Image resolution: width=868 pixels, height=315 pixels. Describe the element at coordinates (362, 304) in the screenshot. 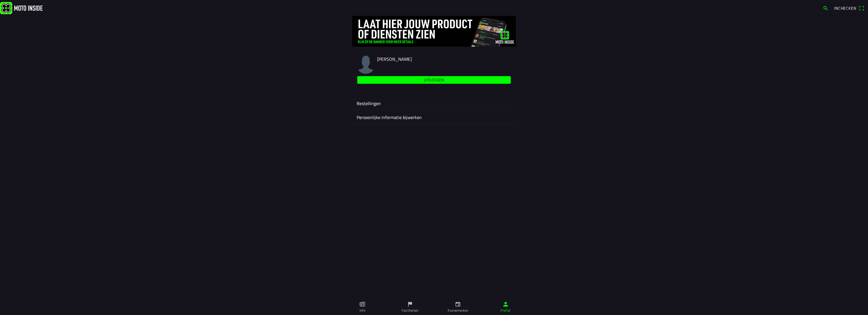

I see `ion-icon: paper` at that location.